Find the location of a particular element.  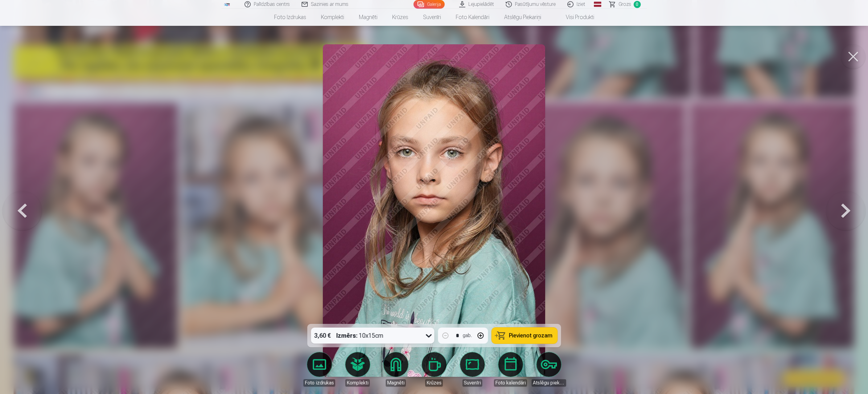

strong: Izmērs : is located at coordinates (347, 336).